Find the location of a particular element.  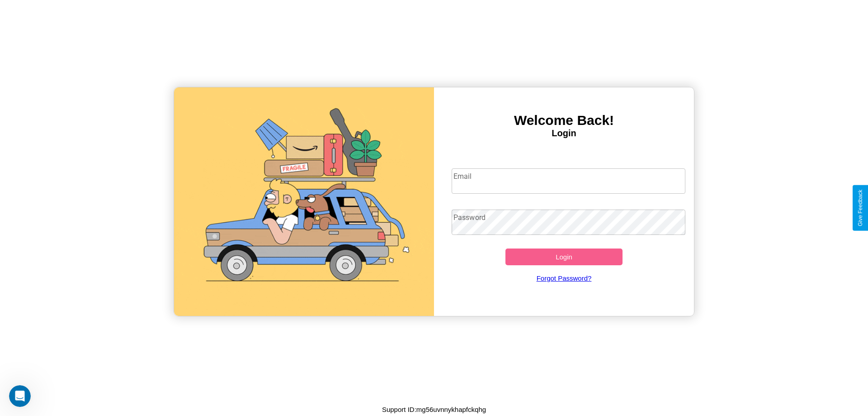

h3: Welcome Back! is located at coordinates (563, 120).